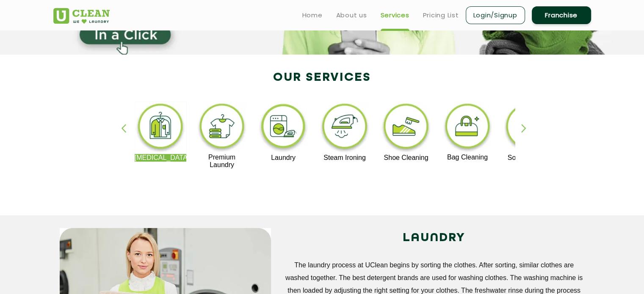  What do you see at coordinates (283, 128) in the screenshot?
I see `img: laundry_cleaning_11zon.webp` at bounding box center [283, 128].